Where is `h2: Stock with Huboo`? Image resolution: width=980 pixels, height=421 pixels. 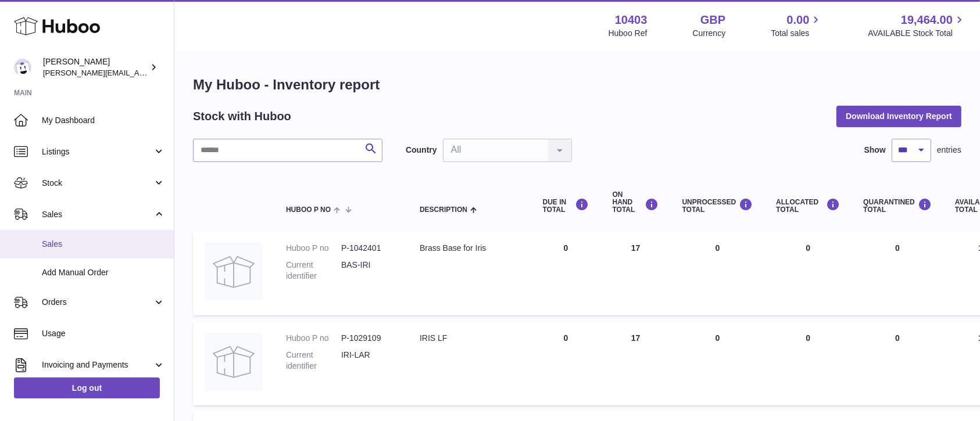
h2: Stock with Huboo is located at coordinates (242, 116).